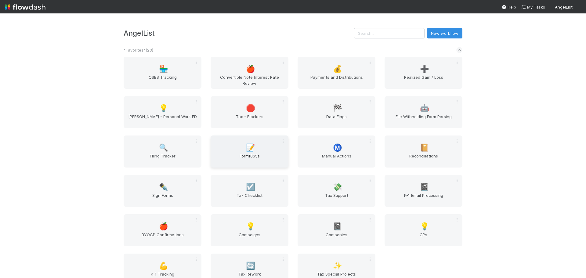  I want to click on a: 🤖File Withholding Form Parsing, so click(423, 112).